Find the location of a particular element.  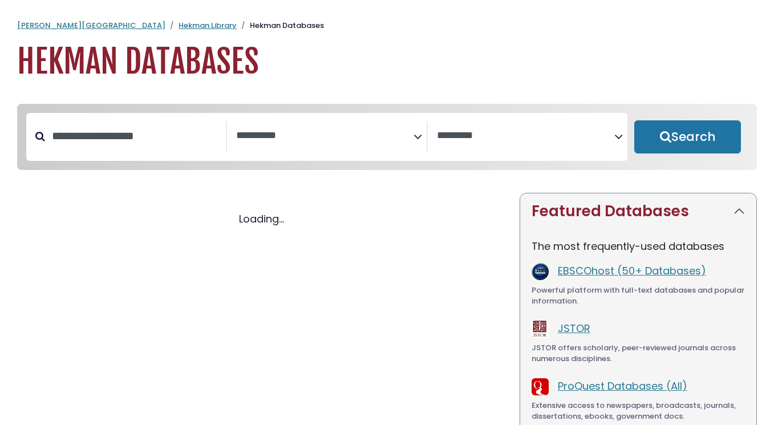

li: Hekman Databases is located at coordinates (280, 26).